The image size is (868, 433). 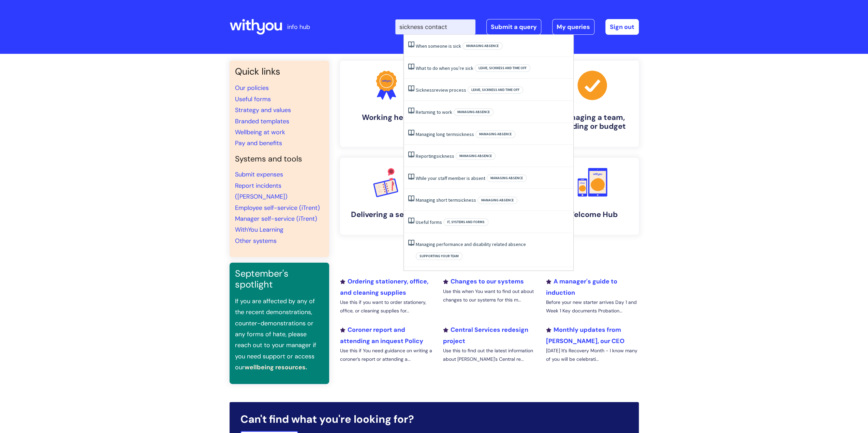 What do you see at coordinates (466, 223) in the screenshot?
I see `span: IT, systems and forms` at bounding box center [466, 223].